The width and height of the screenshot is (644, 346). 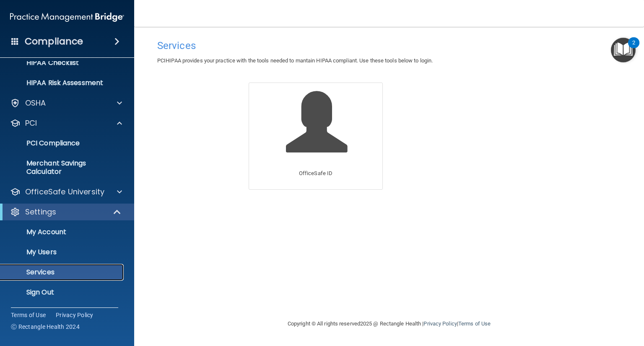 I want to click on h4: Compliance, so click(x=53, y=41).